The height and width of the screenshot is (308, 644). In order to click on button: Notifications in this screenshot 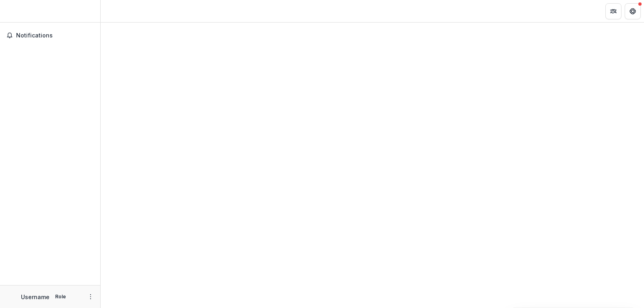, I will do `click(50, 35)`.